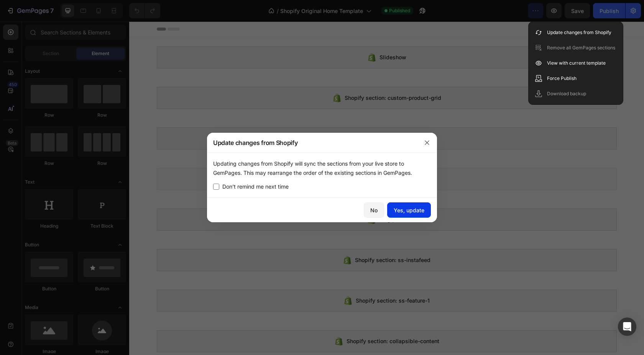 The width and height of the screenshot is (644, 355). What do you see at coordinates (264, 36) in the screenshot?
I see `span: Slideshow` at bounding box center [264, 36].